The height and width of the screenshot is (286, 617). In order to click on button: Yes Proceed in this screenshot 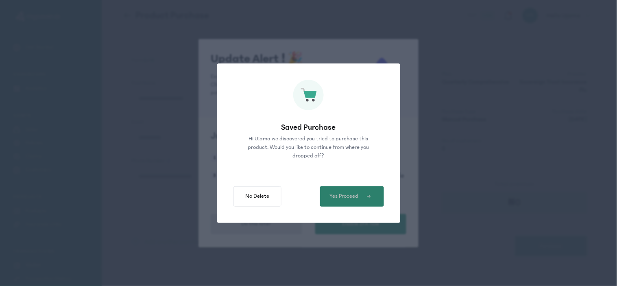, I will do `click(352, 196)`.